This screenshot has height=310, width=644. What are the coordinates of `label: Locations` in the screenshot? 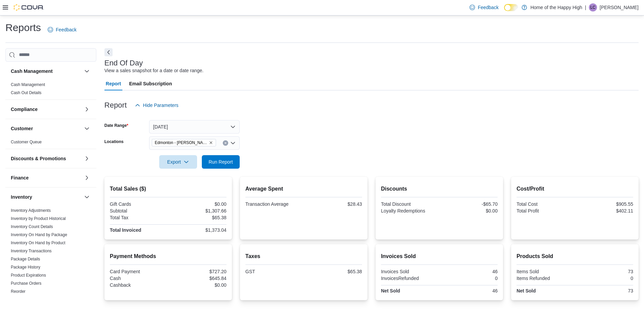 It's located at (114, 142).